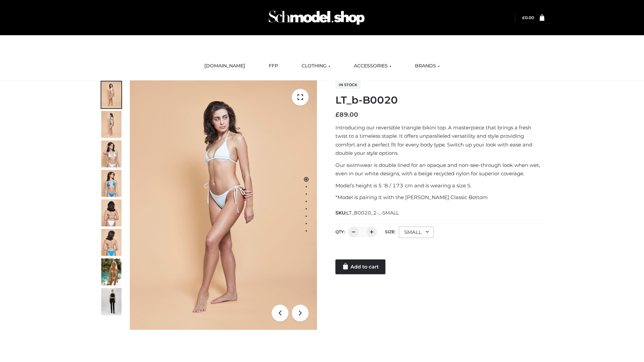 This screenshot has height=362, width=644. What do you see at coordinates (528, 18) in the screenshot?
I see `bdi: 0.00` at bounding box center [528, 18].